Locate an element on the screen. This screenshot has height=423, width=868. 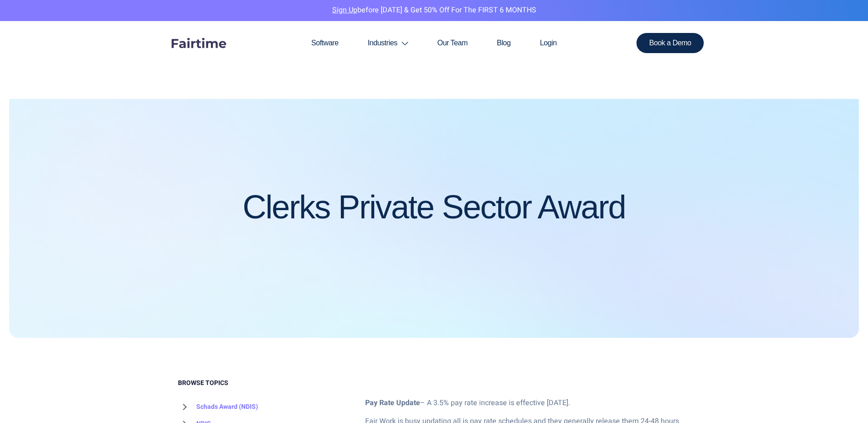
a: Software is located at coordinates (324, 43).